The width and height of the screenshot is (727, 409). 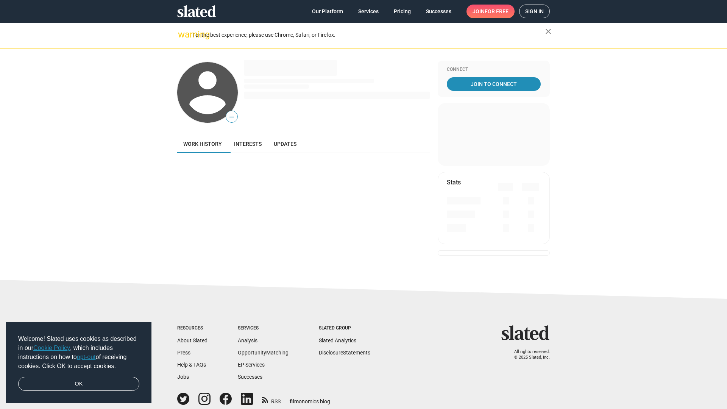 What do you see at coordinates (493, 84) in the screenshot?
I see `span: Join To Connect` at bounding box center [493, 84].